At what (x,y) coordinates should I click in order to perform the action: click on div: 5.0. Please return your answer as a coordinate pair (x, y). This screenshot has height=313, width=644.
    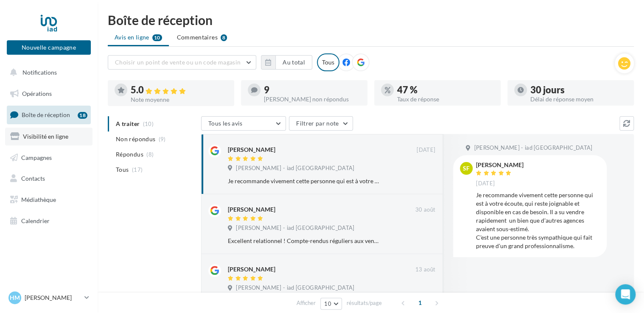
    Looking at the image, I should click on (179, 90).